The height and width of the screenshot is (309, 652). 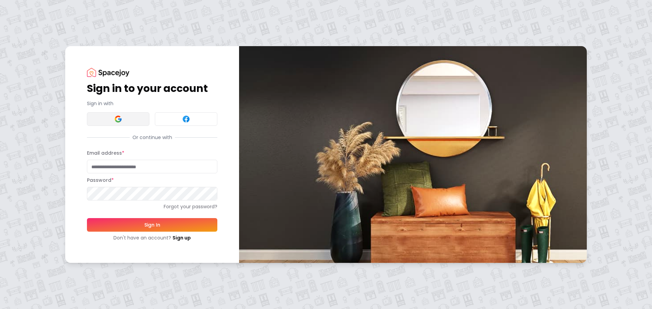 I want to click on label: Password, so click(x=100, y=180).